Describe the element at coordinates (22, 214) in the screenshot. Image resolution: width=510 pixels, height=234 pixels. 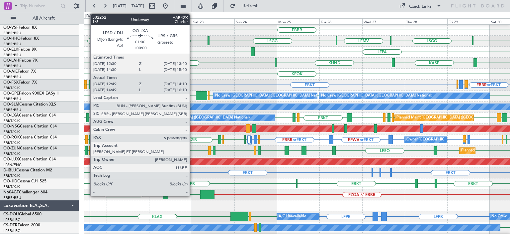
I see `a: CS-DOUGlobal 6500` at that location.